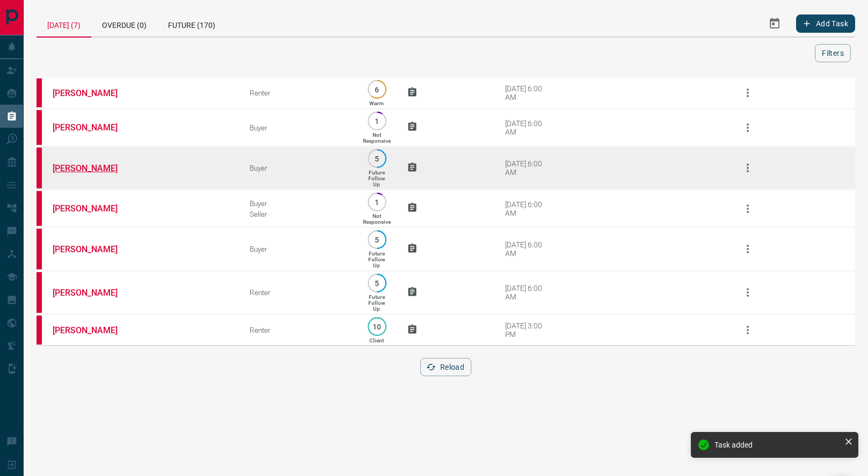 The height and width of the screenshot is (476, 868). Describe the element at coordinates (377, 340) in the screenshot. I see `p: Client` at that location.